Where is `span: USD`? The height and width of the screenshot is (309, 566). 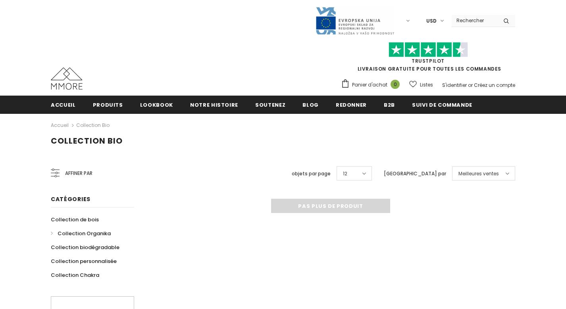
span: USD is located at coordinates (431, 21).